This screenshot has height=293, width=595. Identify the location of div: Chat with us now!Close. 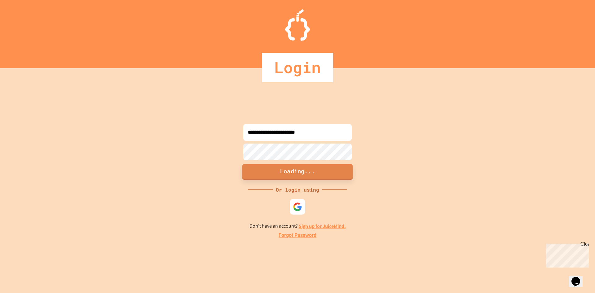
(23, 21).